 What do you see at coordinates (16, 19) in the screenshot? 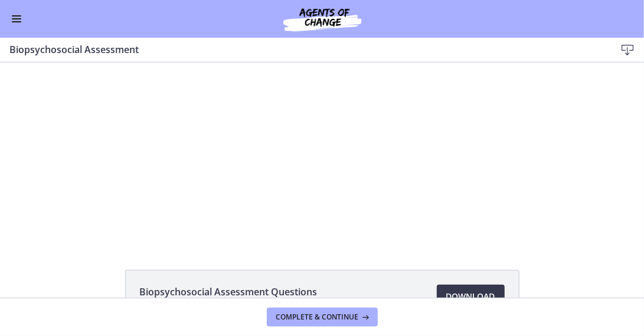
I see `button: Enable menu` at bounding box center [16, 19].